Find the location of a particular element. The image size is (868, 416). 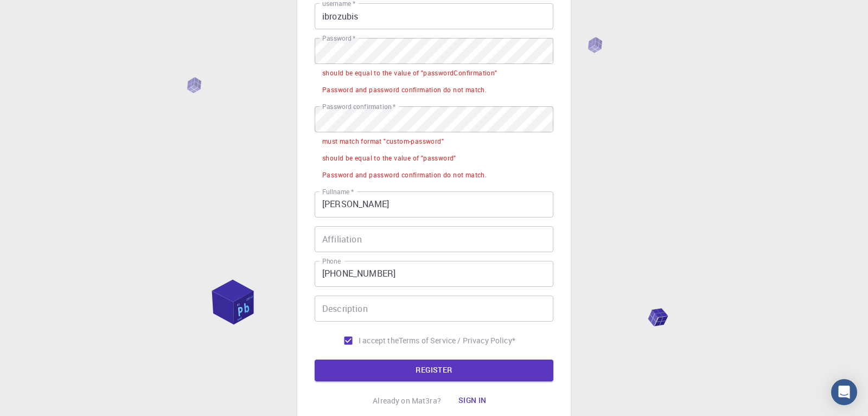

label: Fullname is located at coordinates (338, 192).